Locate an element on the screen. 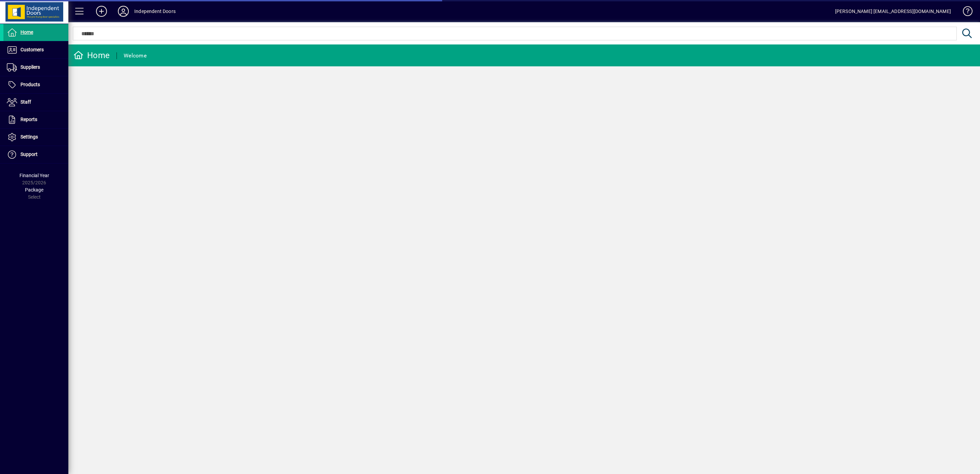 This screenshot has height=474, width=980. a: Reports is located at coordinates (36, 120).